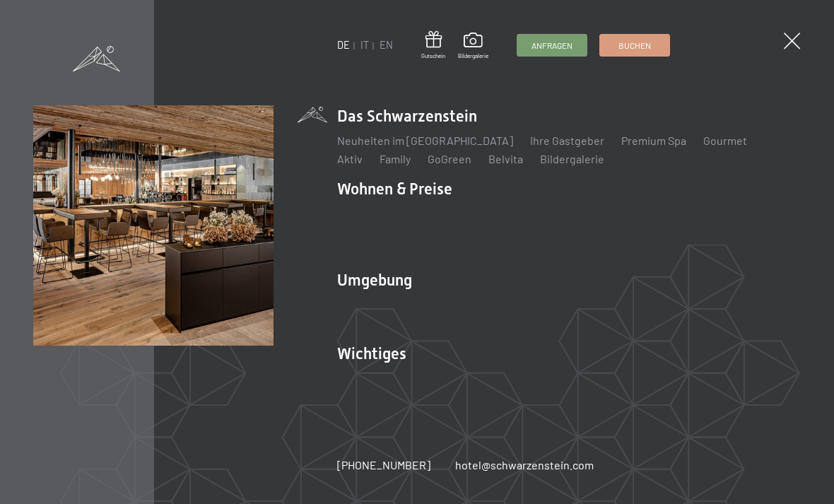 Image resolution: width=834 pixels, height=504 pixels. Describe the element at coordinates (350, 158) in the screenshot. I see `a: Aktiv` at that location.